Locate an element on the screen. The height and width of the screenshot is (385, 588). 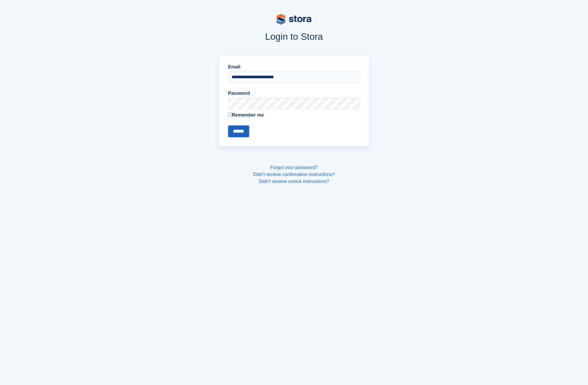
a: Didn't receive confirmation instructions? is located at coordinates (294, 174).